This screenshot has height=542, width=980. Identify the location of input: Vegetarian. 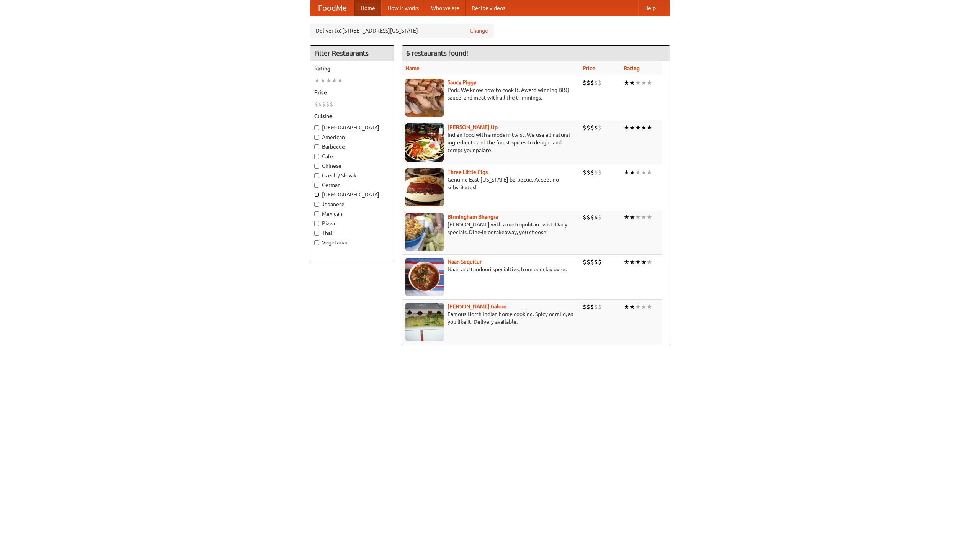
(316, 242).